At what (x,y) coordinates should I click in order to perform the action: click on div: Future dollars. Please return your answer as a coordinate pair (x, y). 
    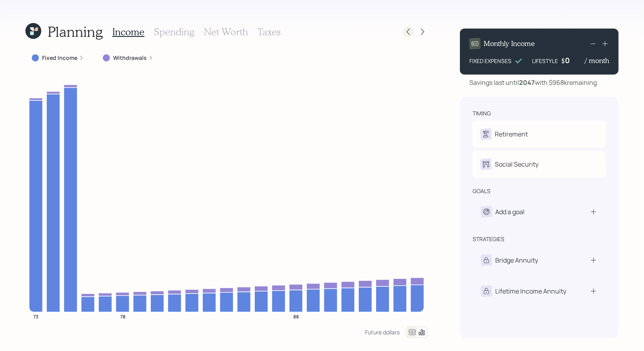
    Looking at the image, I should click on (382, 332).